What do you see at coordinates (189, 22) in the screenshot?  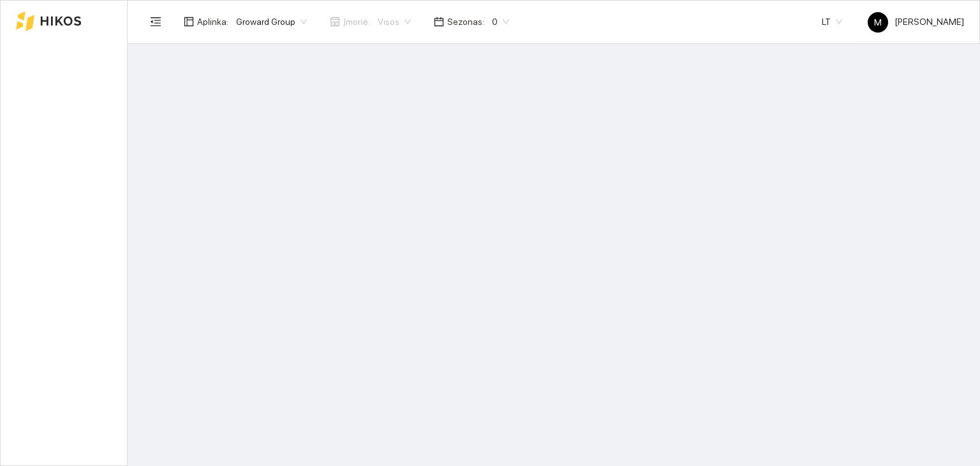 I see `span: layout` at bounding box center [189, 22].